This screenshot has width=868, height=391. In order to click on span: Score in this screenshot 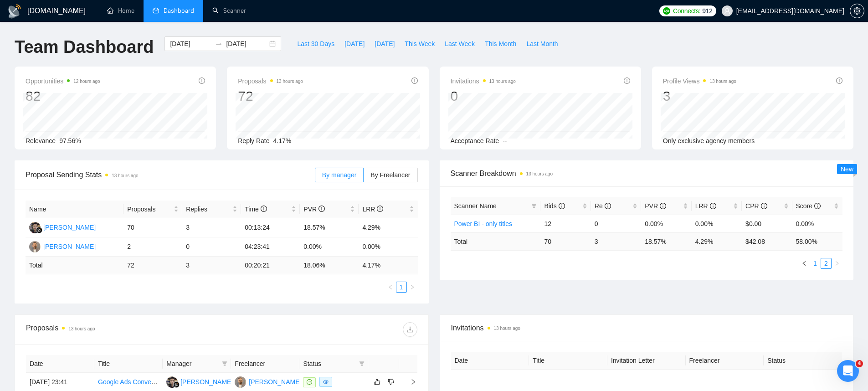, I will do `click(808, 206)`.